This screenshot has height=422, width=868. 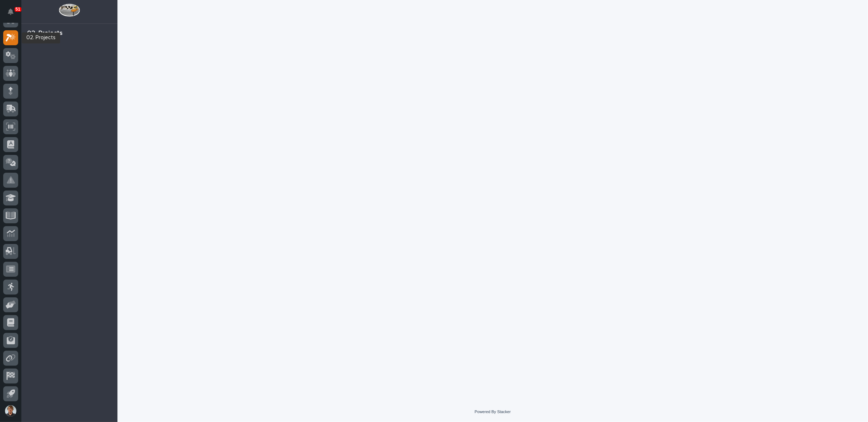 What do you see at coordinates (13, 14) in the screenshot?
I see `div: Notifications51` at bounding box center [13, 14].